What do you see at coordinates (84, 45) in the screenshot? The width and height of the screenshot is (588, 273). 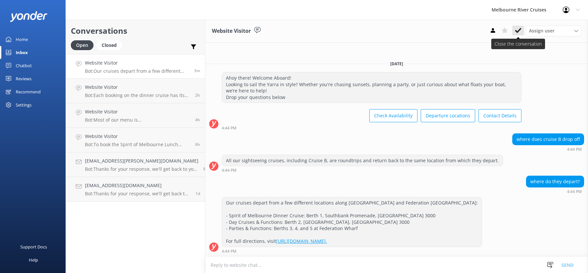 I see `a: Open` at bounding box center [84, 45].